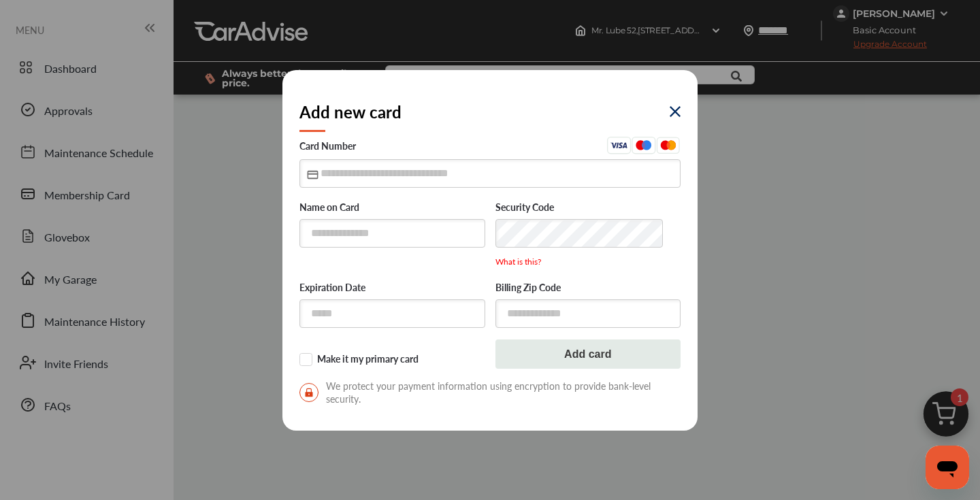 The width and height of the screenshot is (980, 500). I want to click on label: Make it my primary card, so click(392, 360).